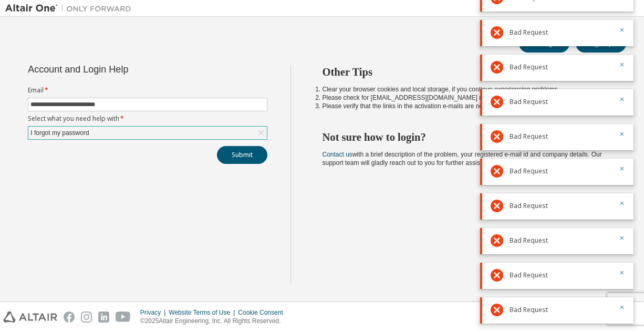 The height and width of the screenshot is (332, 644). What do you see at coordinates (123, 69) in the screenshot?
I see `div: Account and Login Help` at bounding box center [123, 69].